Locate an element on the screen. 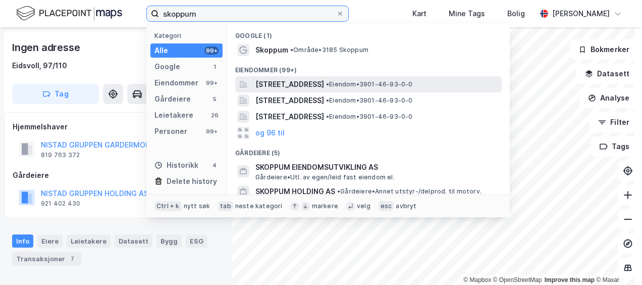  span: Gårdeiere • Annet utstyr-/delprod. til motorv. is located at coordinates (409, 191).